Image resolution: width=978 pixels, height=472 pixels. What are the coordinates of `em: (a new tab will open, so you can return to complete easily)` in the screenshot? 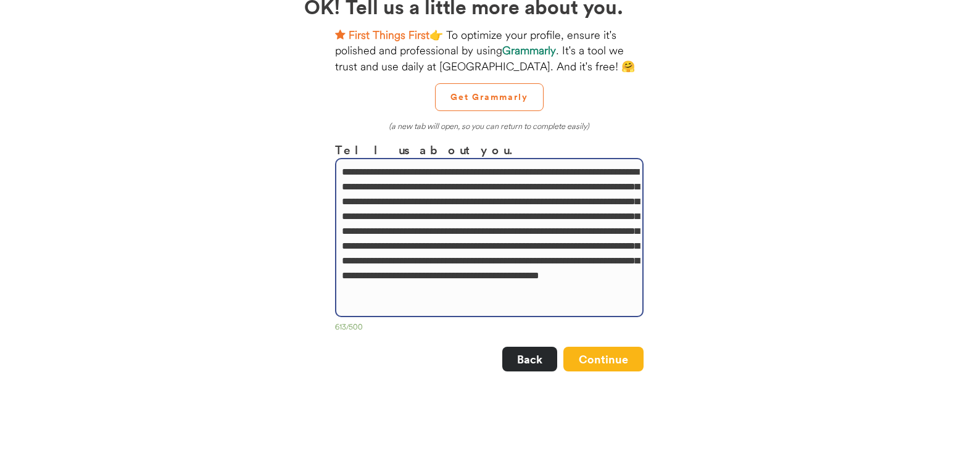 It's located at (489, 126).